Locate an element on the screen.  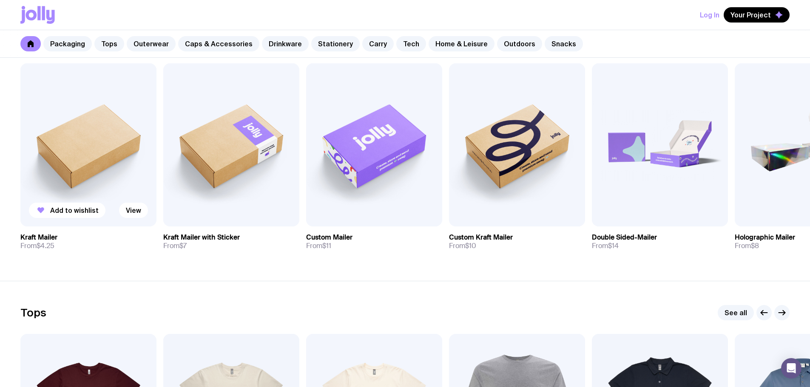
span: $4.25 is located at coordinates (46, 246).